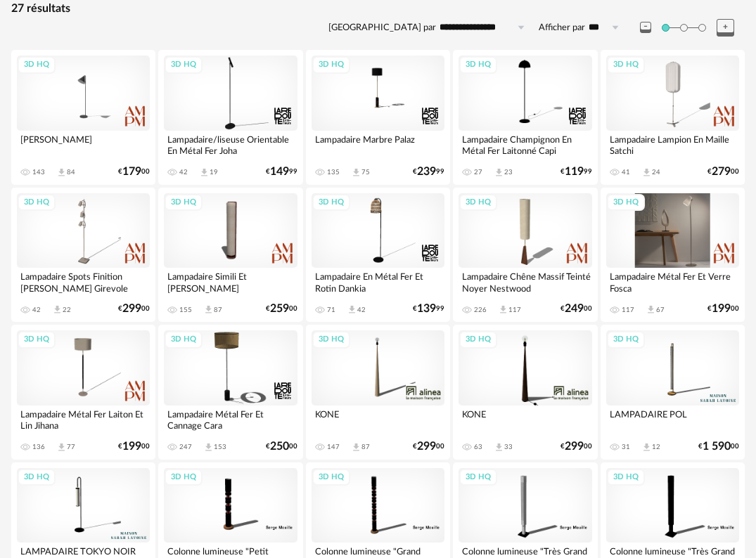 This screenshot has height=558, width=756. Describe the element at coordinates (524, 392) in the screenshot. I see `a: 3D HQ KONE 63 Download icon 33 €29900` at that location.